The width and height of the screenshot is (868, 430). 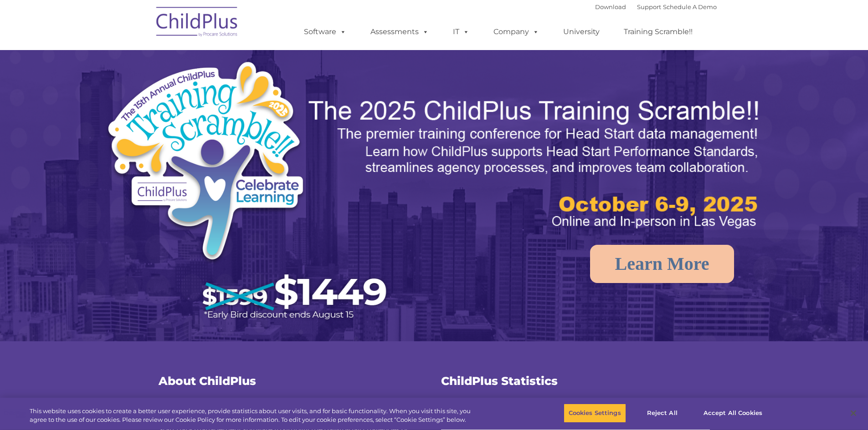 I want to click on a: University, so click(x=581, y=32).